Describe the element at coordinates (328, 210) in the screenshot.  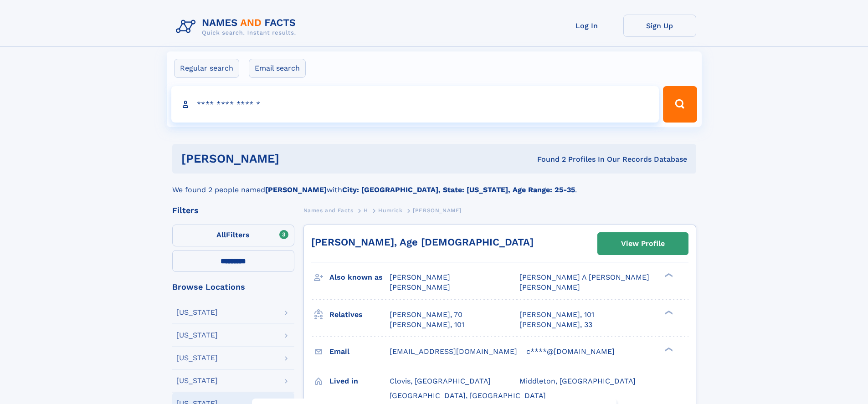
I see `a: Names and Facts` at that location.